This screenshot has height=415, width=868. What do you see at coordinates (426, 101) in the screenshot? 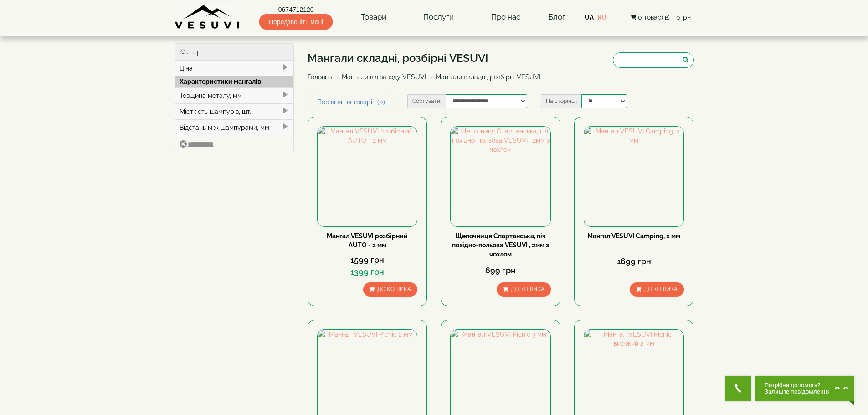
I see `label: Сортувати:` at bounding box center [426, 101].